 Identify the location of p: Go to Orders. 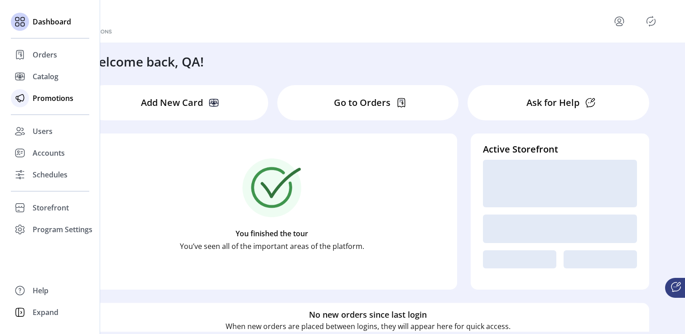
(362, 103).